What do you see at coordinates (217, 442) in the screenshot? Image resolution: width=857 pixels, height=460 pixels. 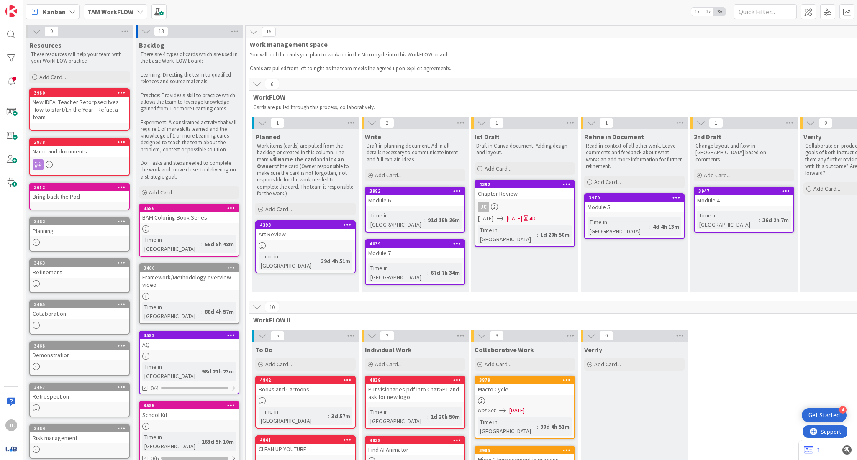 I see `div: 163d 5h 10m` at bounding box center [217, 442].